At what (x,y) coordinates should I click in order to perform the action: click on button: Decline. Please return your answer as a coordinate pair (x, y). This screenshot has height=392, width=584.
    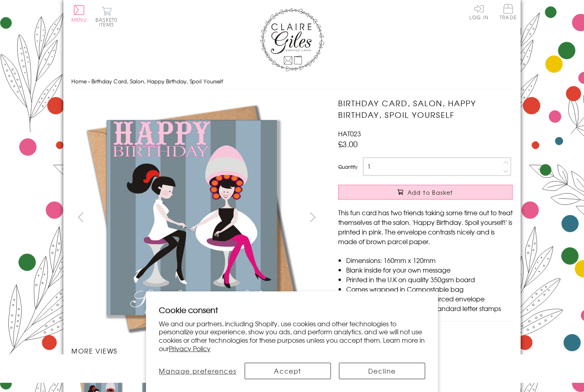
    Looking at the image, I should click on (382, 371).